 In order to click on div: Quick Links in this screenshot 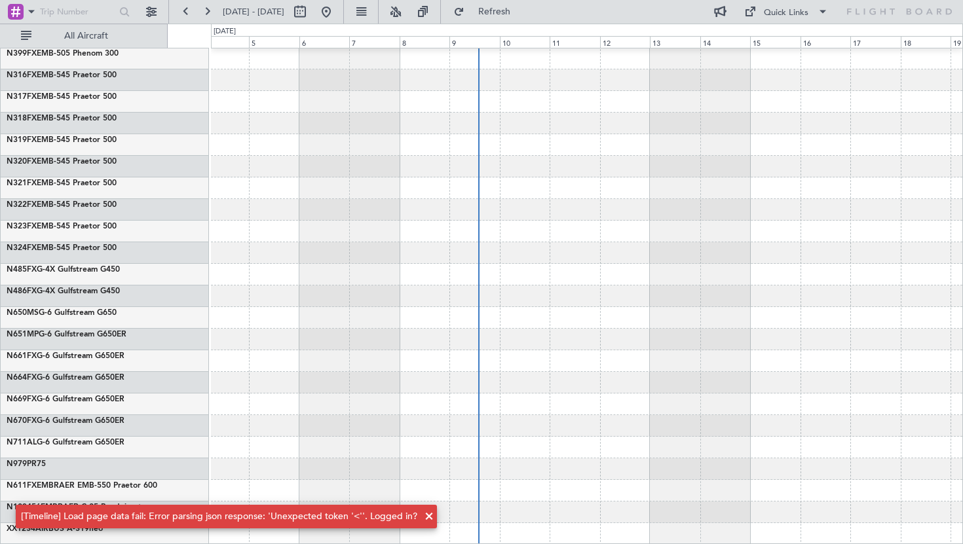, I will do `click(786, 13)`.